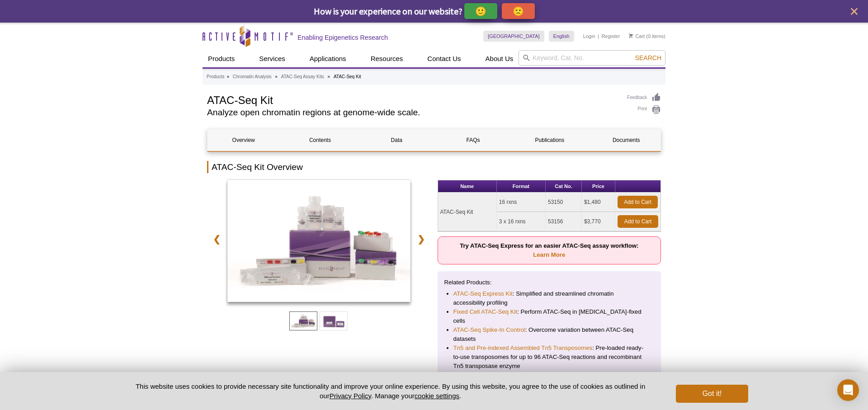 The image size is (868, 410). Describe the element at coordinates (549, 357) in the screenshot. I see `li: : Pre-loaded ready-to-use transposomes for up to 96 ATAC-Seq reactions and recombinant Tn5 transp...` at that location.